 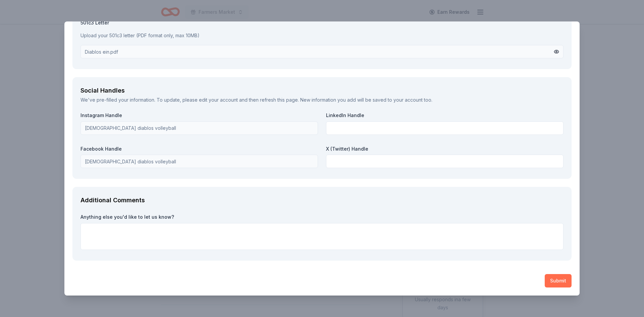 What do you see at coordinates (445, 115) in the screenshot?
I see `label: LinkedIn Handle` at bounding box center [445, 115].